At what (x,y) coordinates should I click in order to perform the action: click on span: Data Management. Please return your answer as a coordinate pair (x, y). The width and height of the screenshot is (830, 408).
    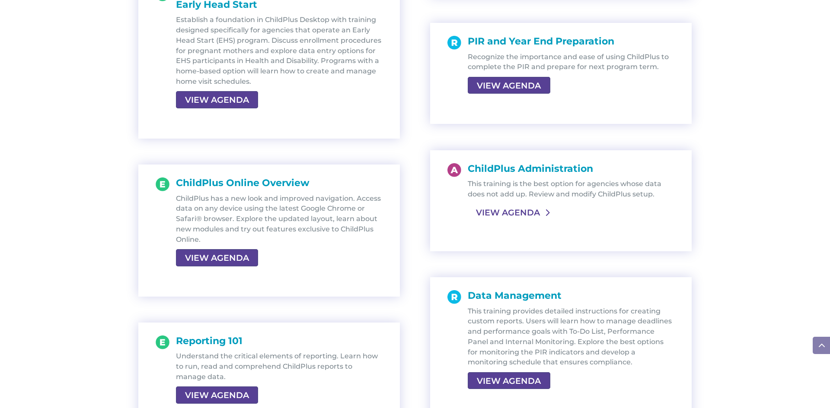
    Looking at the image, I should click on (514, 296).